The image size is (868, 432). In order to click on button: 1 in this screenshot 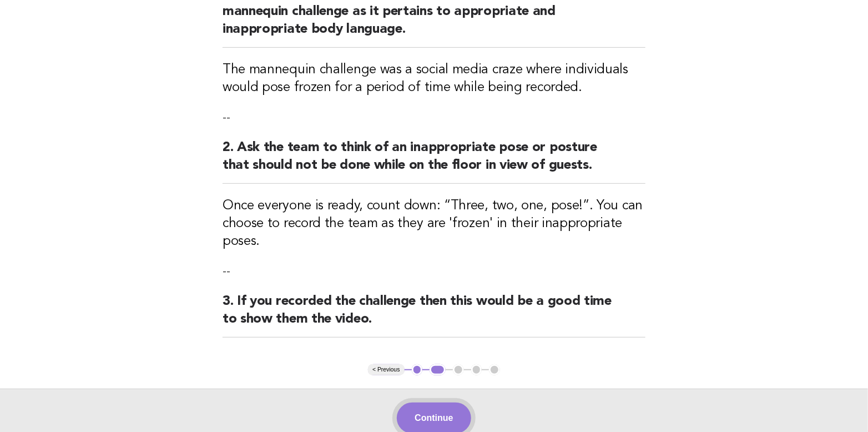, I will do `click(418, 369)`.